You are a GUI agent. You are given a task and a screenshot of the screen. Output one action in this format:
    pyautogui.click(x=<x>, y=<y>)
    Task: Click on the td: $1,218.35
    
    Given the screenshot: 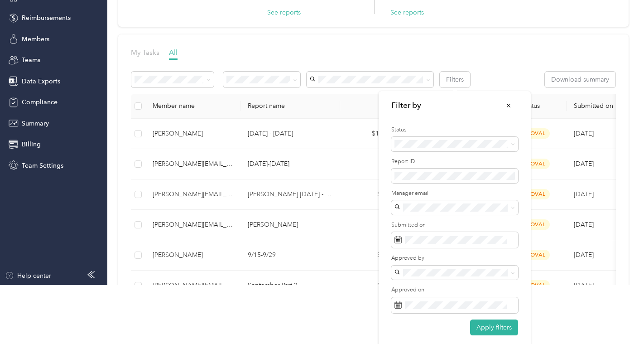 What is the action you would take?
    pyautogui.click(x=374, y=133)
    